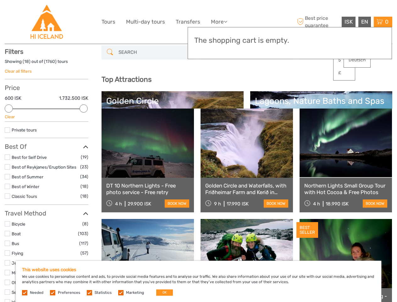 The height and width of the screenshot is (302, 397). Describe the element at coordinates (40, 14) in the screenshot. I see `p: We're away right now. Please check back later!` at that location.